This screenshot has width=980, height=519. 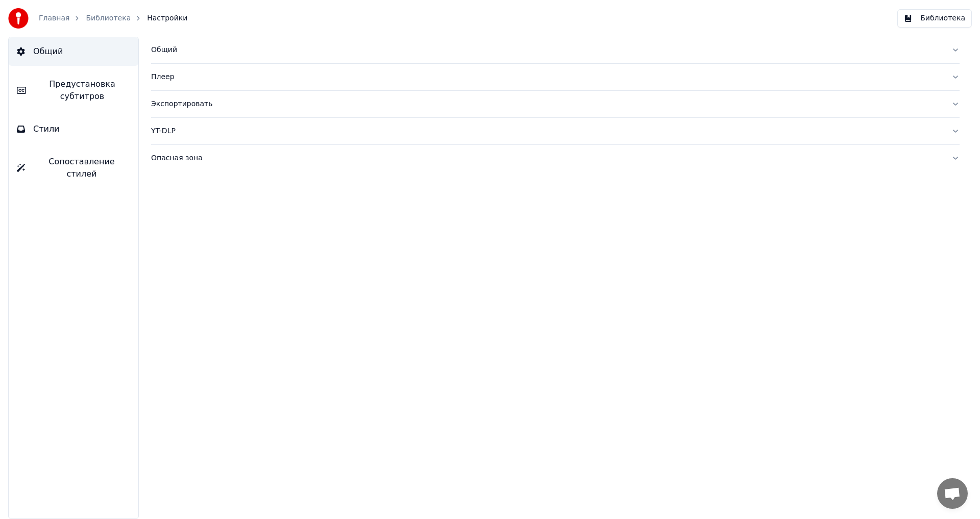 What do you see at coordinates (555, 104) in the screenshot?
I see `button: Экспортировать` at bounding box center [555, 104].